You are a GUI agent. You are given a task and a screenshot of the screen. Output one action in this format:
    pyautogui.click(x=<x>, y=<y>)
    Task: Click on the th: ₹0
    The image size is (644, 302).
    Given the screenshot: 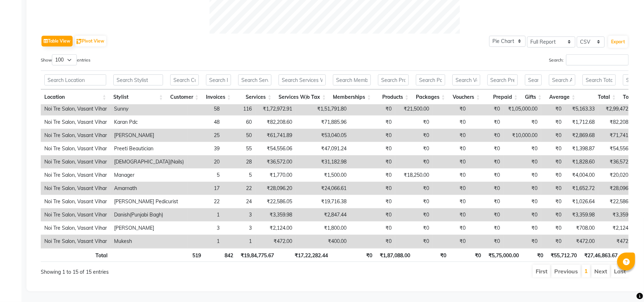 What is the action you would take?
    pyautogui.click(x=432, y=255)
    